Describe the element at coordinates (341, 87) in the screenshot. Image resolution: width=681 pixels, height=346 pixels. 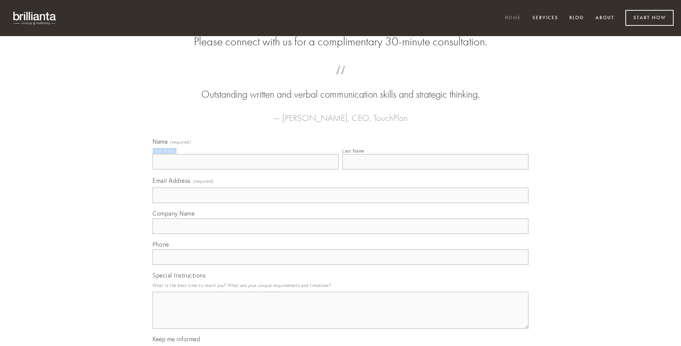
I see `blockquote: Outstanding written and verbal communication skills and strategic thinking.` at that location.